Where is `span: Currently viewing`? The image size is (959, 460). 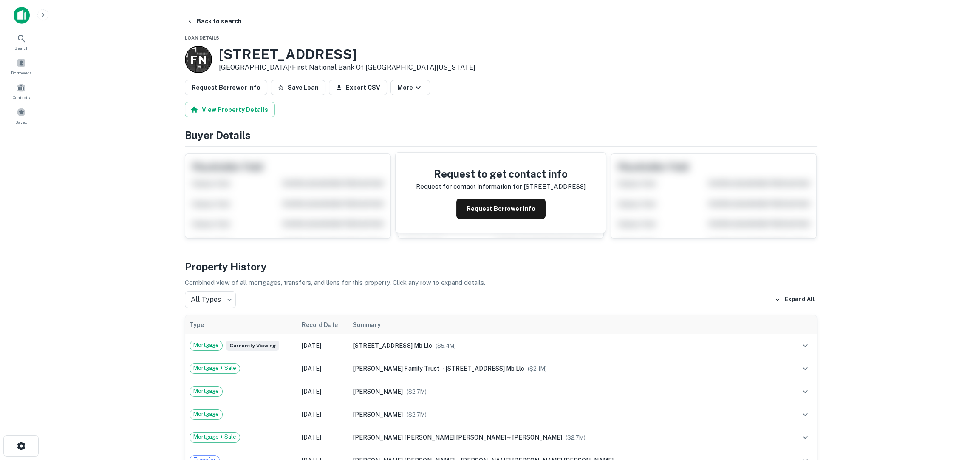
span: Currently viewing is located at coordinates (252, 345).